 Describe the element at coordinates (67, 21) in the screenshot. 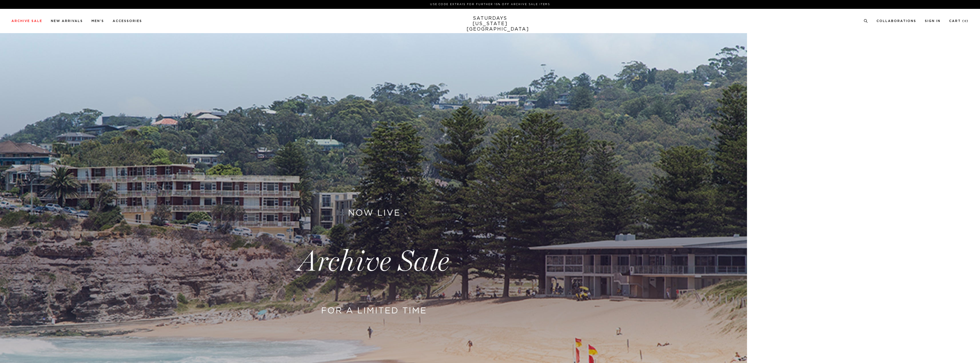

I see `a: New Arrivals` at that location.